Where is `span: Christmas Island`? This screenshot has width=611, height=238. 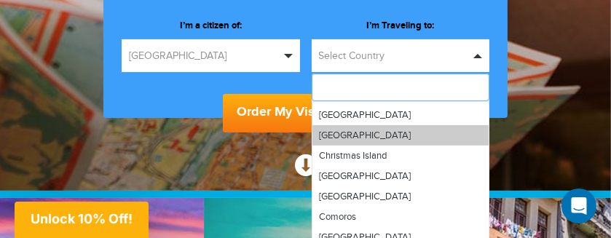
span: Christmas Island is located at coordinates (353, 156).